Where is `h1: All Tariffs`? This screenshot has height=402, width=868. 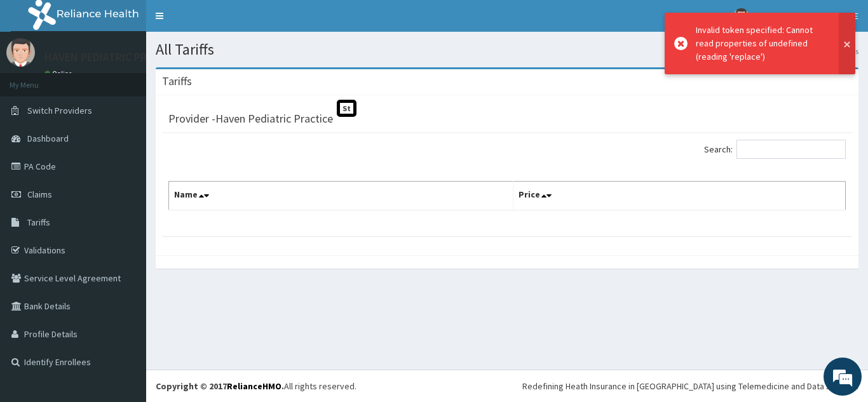 h1: All Tariffs is located at coordinates (507, 50).